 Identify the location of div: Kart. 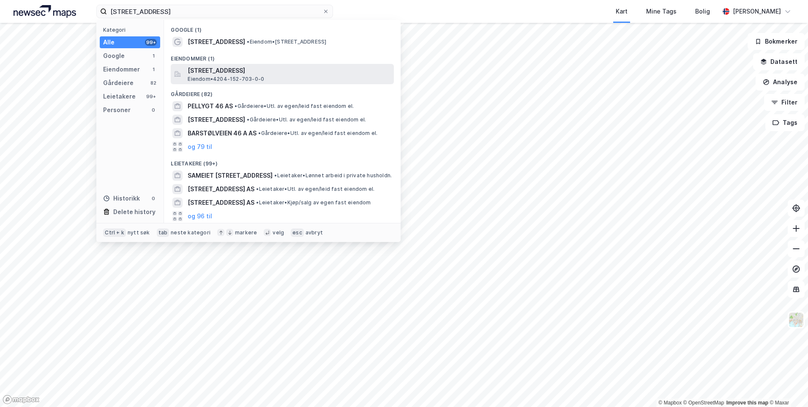
(622, 11).